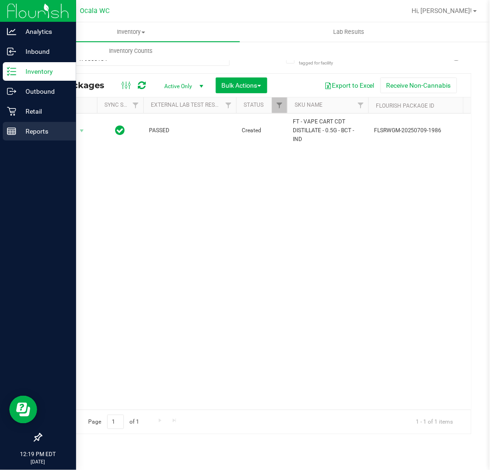 The image size is (490, 470). Describe the element at coordinates (131, 32) in the screenshot. I see `span: Inventory` at that location.